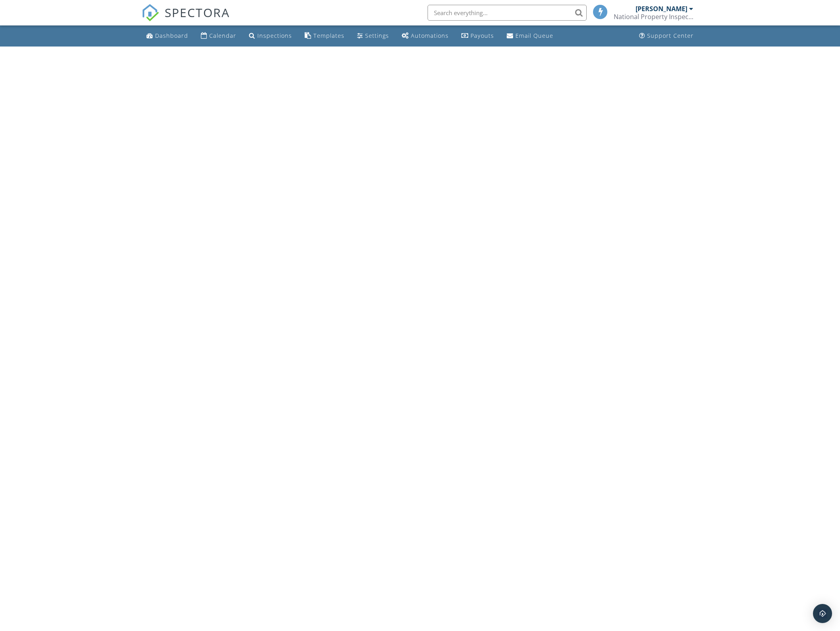 Image resolution: width=840 pixels, height=631 pixels. What do you see at coordinates (185, 19) in the screenshot?
I see `a: SPECTORA` at bounding box center [185, 19].